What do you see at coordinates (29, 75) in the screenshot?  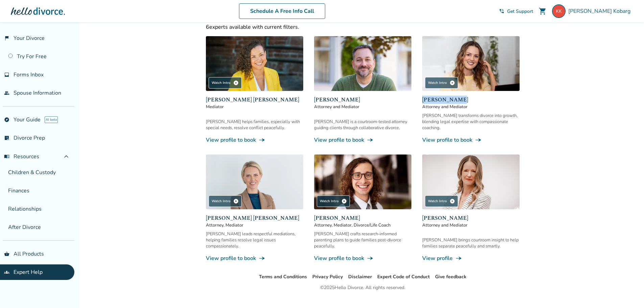 I see `span: Forms Inbox` at bounding box center [29, 75].